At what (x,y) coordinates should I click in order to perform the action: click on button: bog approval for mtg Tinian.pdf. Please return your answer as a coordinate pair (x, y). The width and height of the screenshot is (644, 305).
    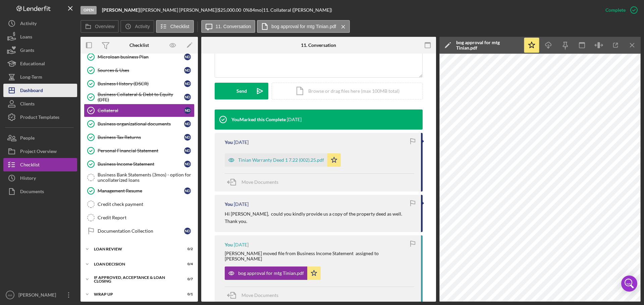
    Looking at the image, I should click on (303, 26).